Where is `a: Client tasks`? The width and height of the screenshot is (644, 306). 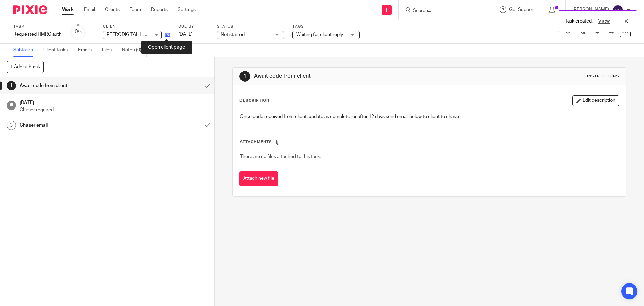 a: Client tasks is located at coordinates (58, 50).